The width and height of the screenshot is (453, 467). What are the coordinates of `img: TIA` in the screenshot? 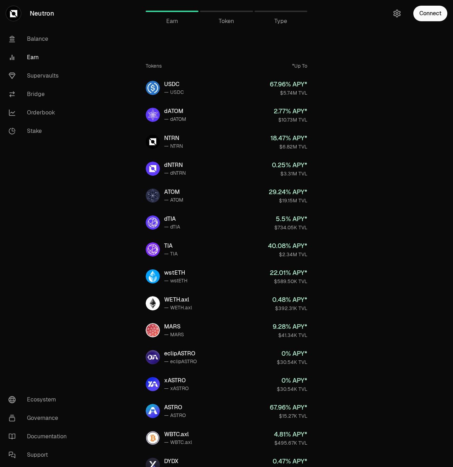 It's located at (153, 250).